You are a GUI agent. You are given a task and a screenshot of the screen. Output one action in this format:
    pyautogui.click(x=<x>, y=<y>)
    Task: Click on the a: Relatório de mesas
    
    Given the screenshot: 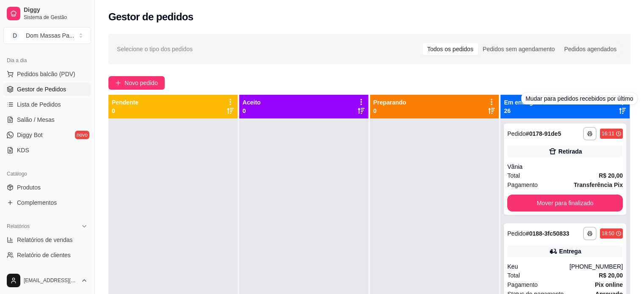 What is the action you would take?
    pyautogui.click(x=47, y=271)
    